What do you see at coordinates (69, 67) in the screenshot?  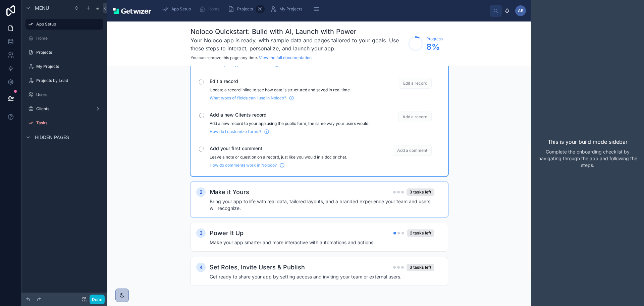 I see `label: My Projects` at bounding box center [69, 67].